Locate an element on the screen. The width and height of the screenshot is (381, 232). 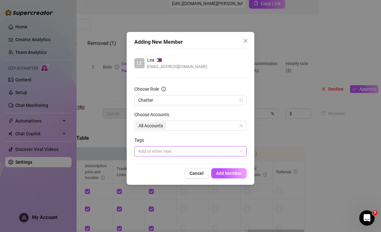
span: Cancel is located at coordinates (196, 173).